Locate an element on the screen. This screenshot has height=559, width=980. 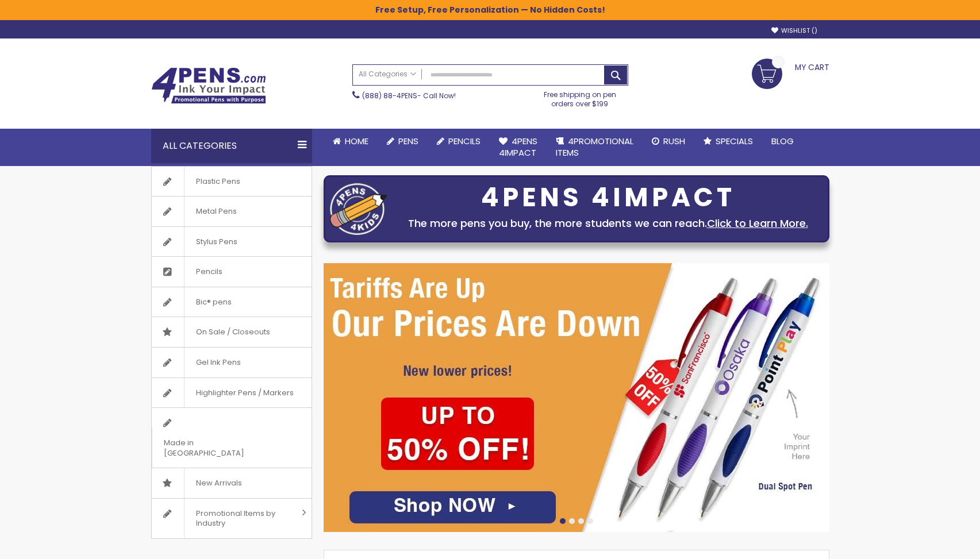
a: Blog is located at coordinates (782, 142).